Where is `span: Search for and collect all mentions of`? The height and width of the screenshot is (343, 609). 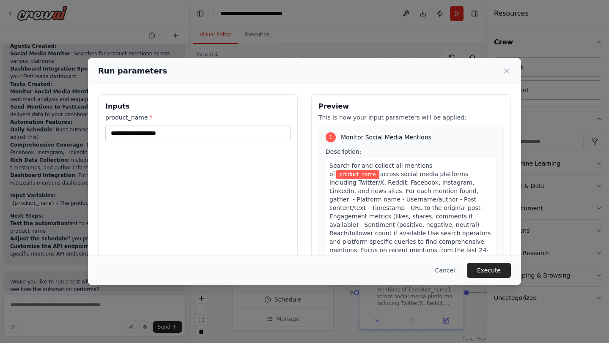 span: Search for and collect all mentions of is located at coordinates (381, 170).